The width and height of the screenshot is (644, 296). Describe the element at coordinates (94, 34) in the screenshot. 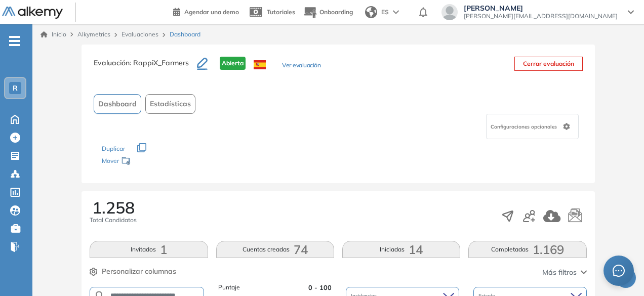

I see `span: Alkymetrics` at that location.